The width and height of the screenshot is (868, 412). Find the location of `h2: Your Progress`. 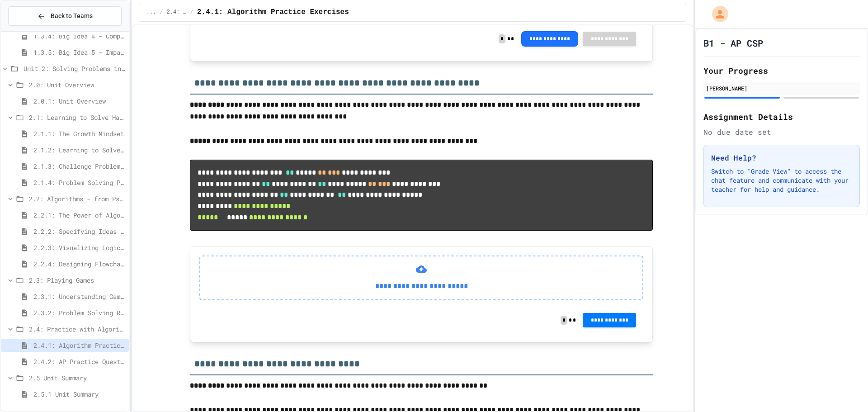

h2: Your Progress is located at coordinates (782, 71).